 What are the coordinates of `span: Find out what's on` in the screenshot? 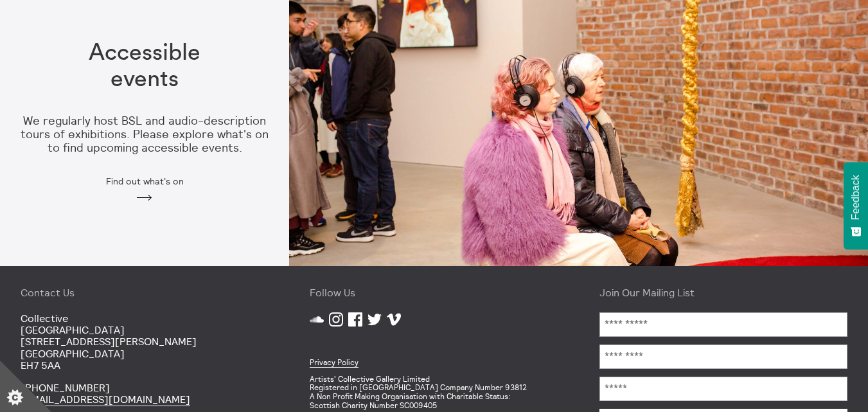 It's located at (145, 181).